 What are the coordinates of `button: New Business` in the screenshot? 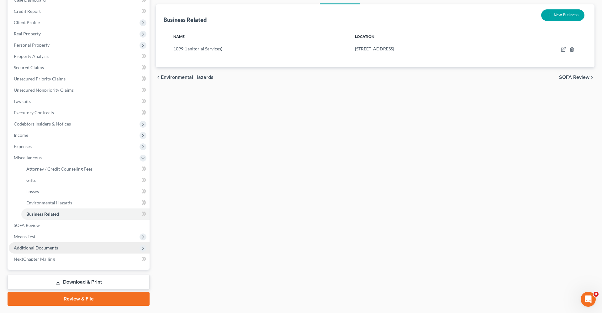 It's located at (563, 15).